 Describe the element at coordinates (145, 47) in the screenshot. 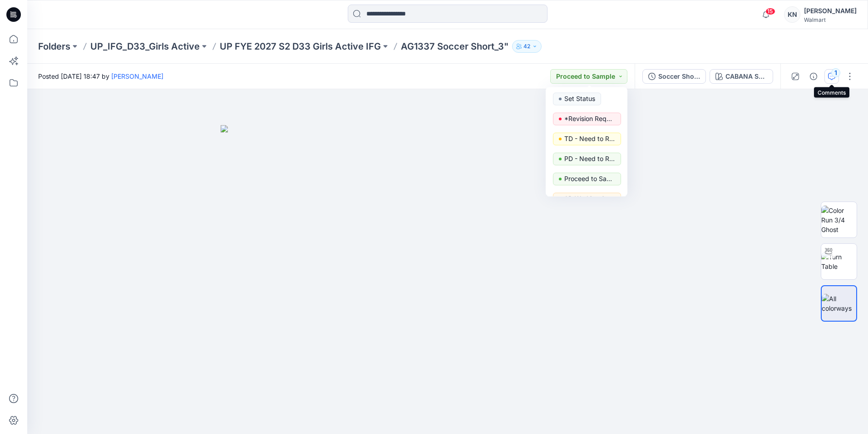

I see `p: UP_IFG_D33_Girls Active` at that location.